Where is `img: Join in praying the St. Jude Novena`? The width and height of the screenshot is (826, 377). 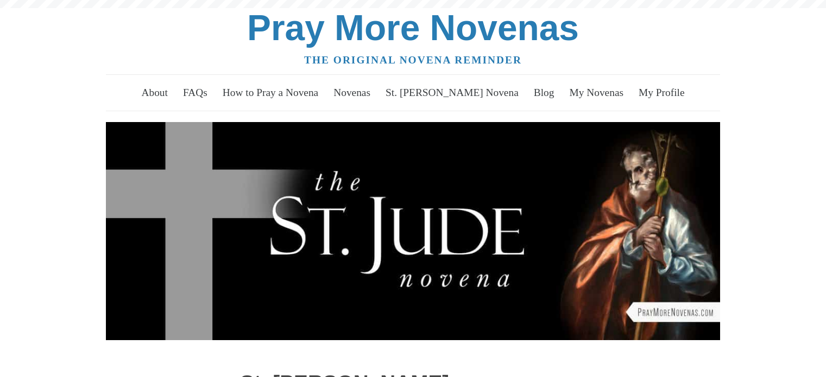 img: Join in praying the St. Jude Novena is located at coordinates (413, 231).